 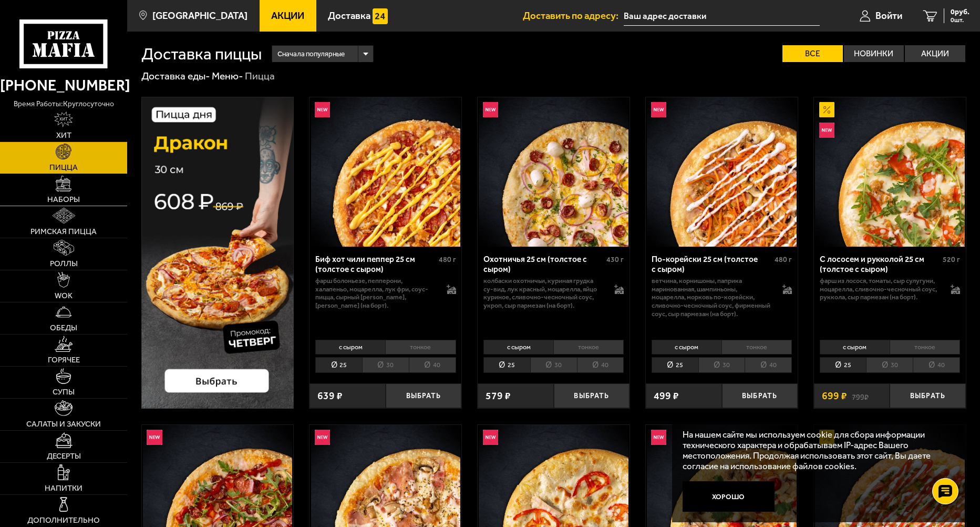 I want to click on a: Меню-, so click(x=228, y=76).